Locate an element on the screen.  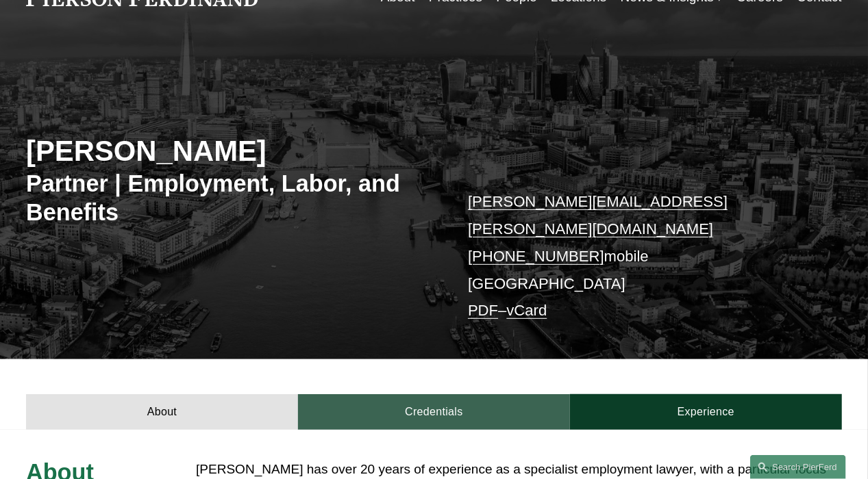
a: Search this site is located at coordinates (798, 466).